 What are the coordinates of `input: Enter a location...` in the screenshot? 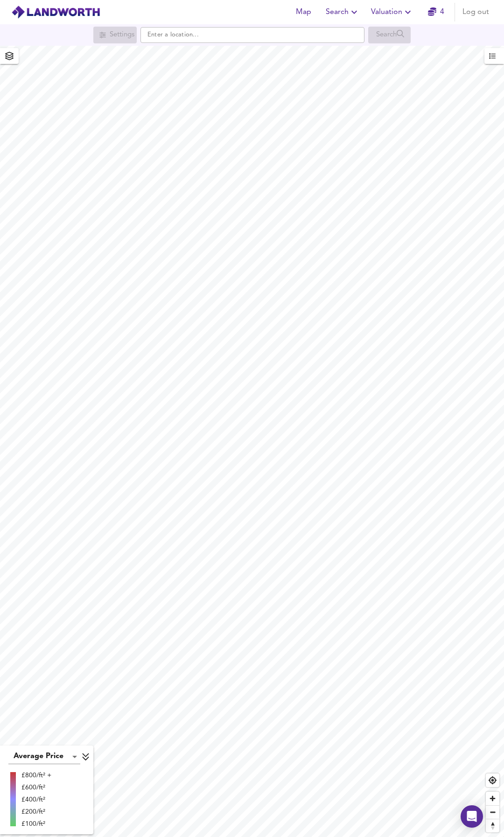 It's located at (252, 35).